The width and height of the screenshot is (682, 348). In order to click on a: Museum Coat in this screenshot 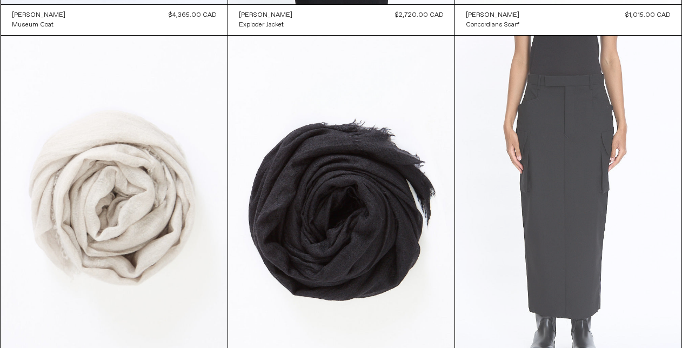, I will do `click(38, 25)`.